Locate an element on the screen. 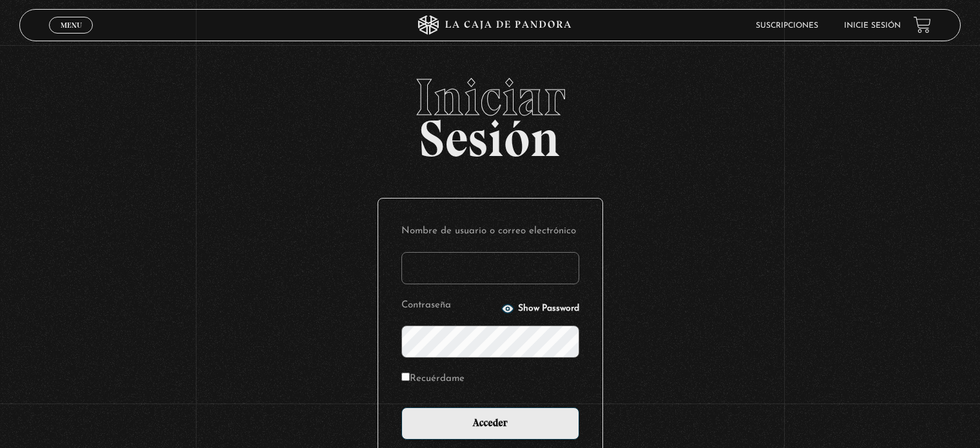  label: Nombre de usuario o correo electrónico is located at coordinates (490, 231).